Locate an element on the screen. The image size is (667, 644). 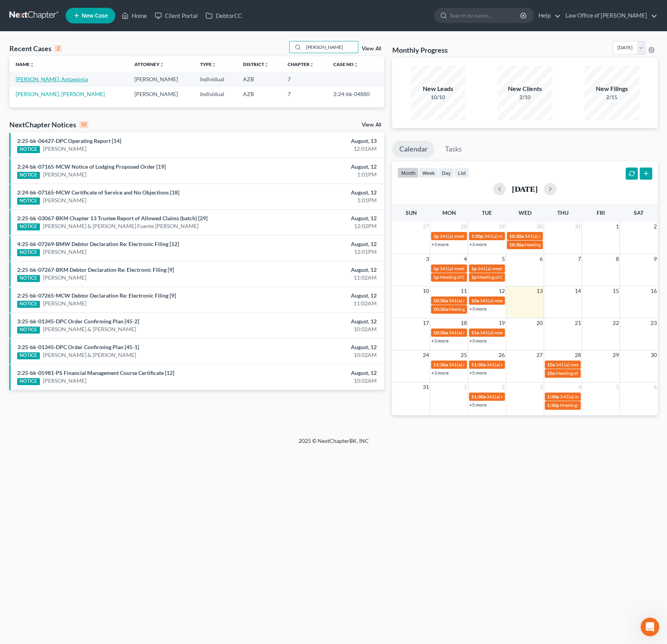
span: 1p is located at coordinates (473, 268).